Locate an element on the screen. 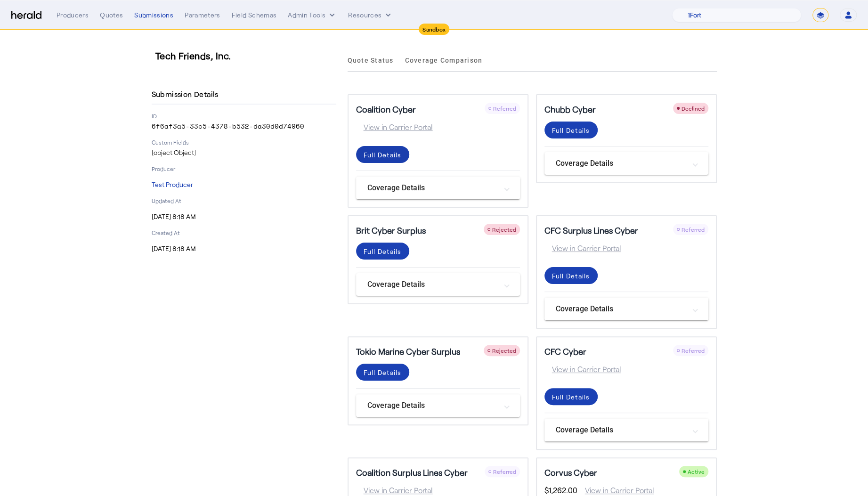  h5: Tokio Marine Cyber Surplus is located at coordinates (408, 351).